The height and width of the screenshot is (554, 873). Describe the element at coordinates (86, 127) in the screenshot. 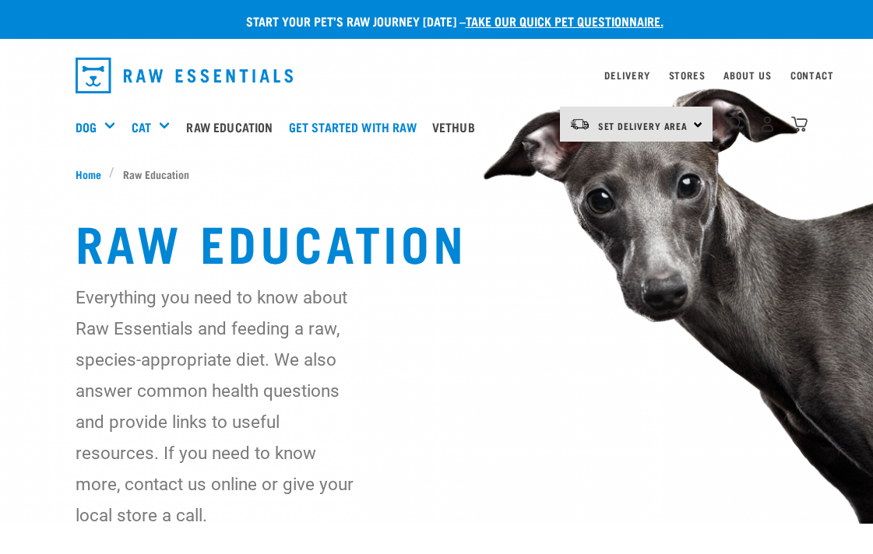

I see `a: Dog` at that location.